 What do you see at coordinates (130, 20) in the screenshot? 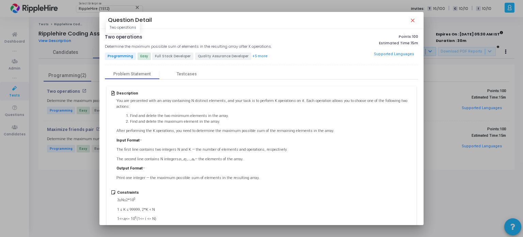
I see `h4: Question Detail` at bounding box center [130, 20].